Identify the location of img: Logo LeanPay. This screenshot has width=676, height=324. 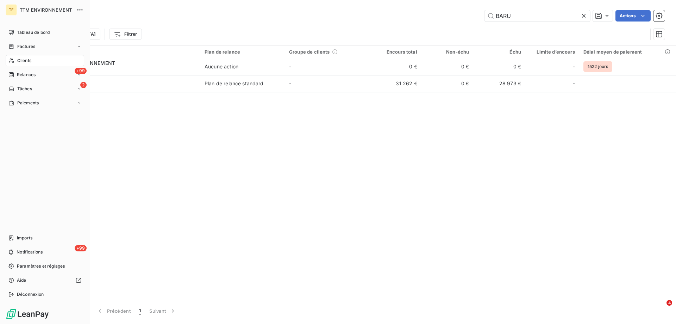
(27, 314).